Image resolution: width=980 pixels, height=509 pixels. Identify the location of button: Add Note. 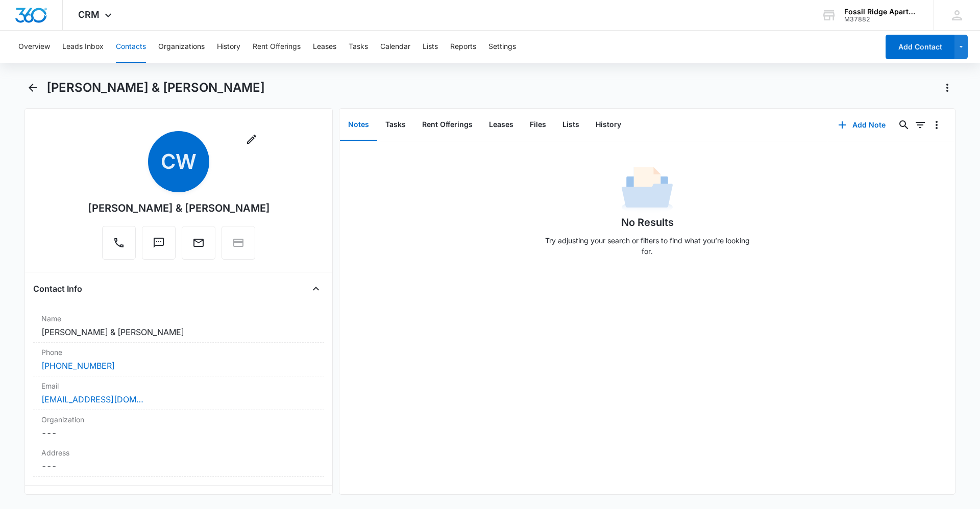
(861, 125).